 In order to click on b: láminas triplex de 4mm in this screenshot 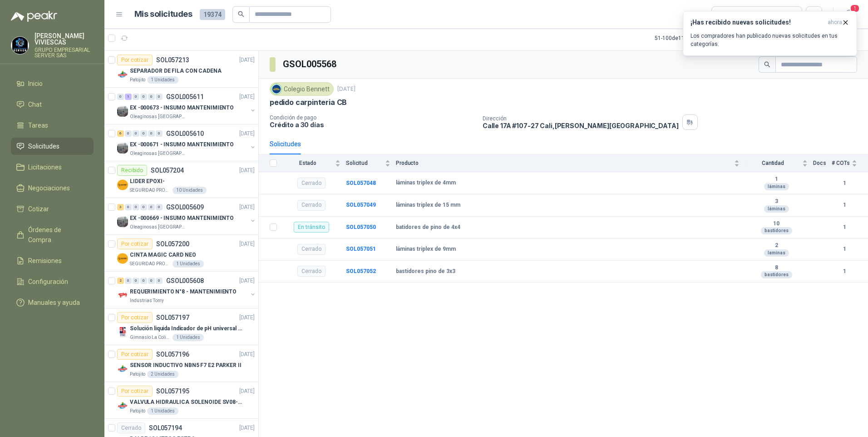, I will do `click(426, 183)`.